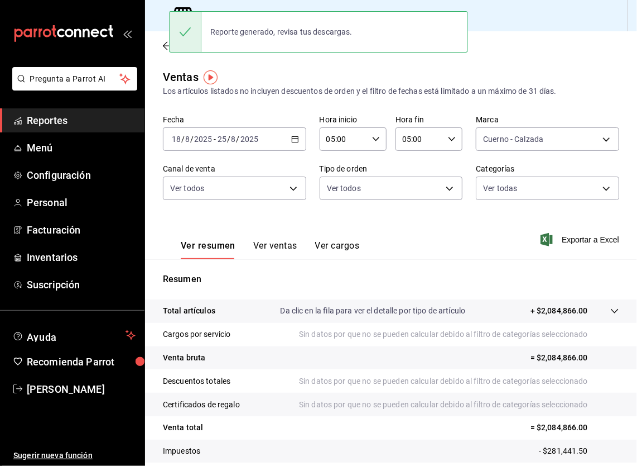 This screenshot has width=637, height=466. Describe the element at coordinates (210, 77) in the screenshot. I see `img: Tooltip marker` at that location.